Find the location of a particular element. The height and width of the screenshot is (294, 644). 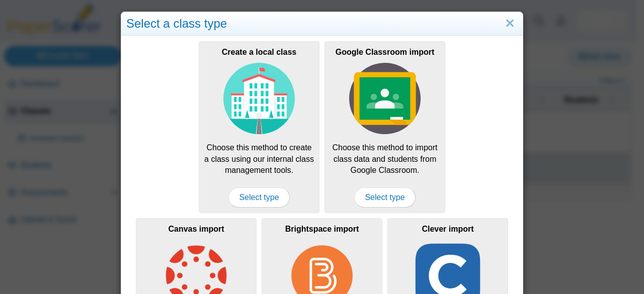

div: Choose this method to import class data and students from Google Classroom. is located at coordinates (385, 127).